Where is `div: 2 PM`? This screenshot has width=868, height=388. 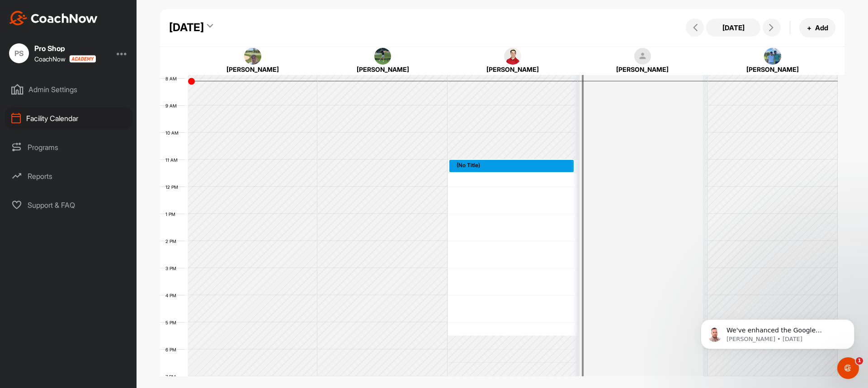 div: 2 PM is located at coordinates (172, 242).